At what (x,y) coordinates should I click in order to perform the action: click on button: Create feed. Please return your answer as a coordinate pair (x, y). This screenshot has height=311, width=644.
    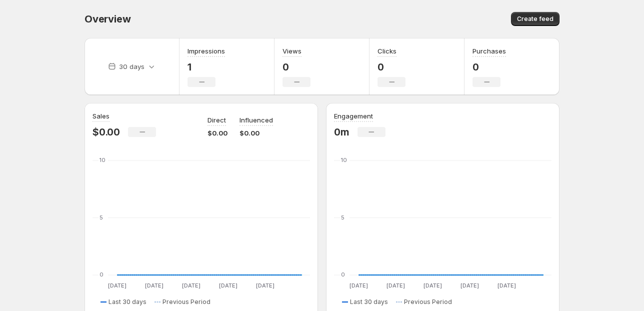
    Looking at the image, I should click on (535, 19).